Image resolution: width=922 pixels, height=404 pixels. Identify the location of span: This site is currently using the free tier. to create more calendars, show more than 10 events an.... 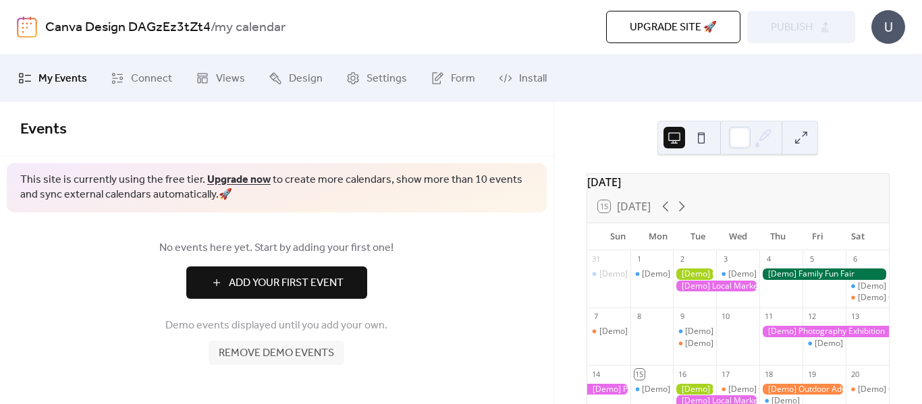
(277, 188).